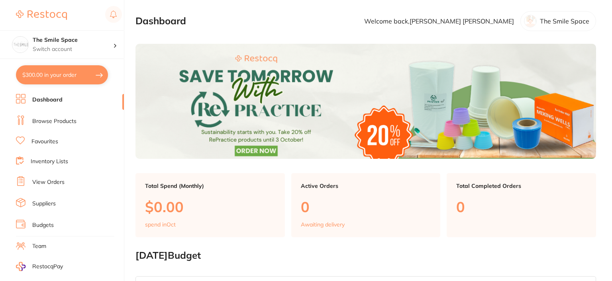  What do you see at coordinates (521, 205) in the screenshot?
I see `a: Total Completed Orders0` at bounding box center [521, 205].